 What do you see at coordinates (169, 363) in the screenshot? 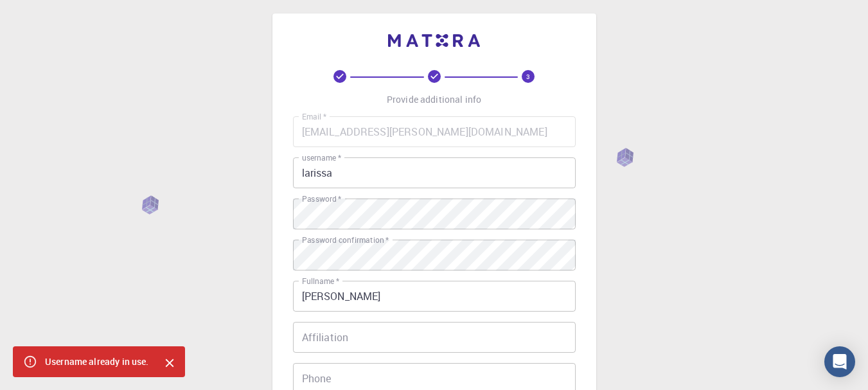
I see `button: Close` at bounding box center [169, 363].